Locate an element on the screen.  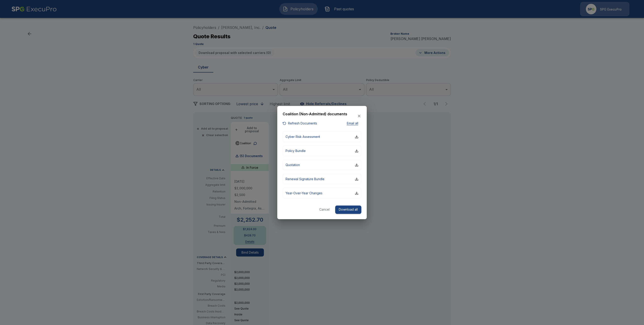
button: Policy Bundle is located at coordinates (322, 151).